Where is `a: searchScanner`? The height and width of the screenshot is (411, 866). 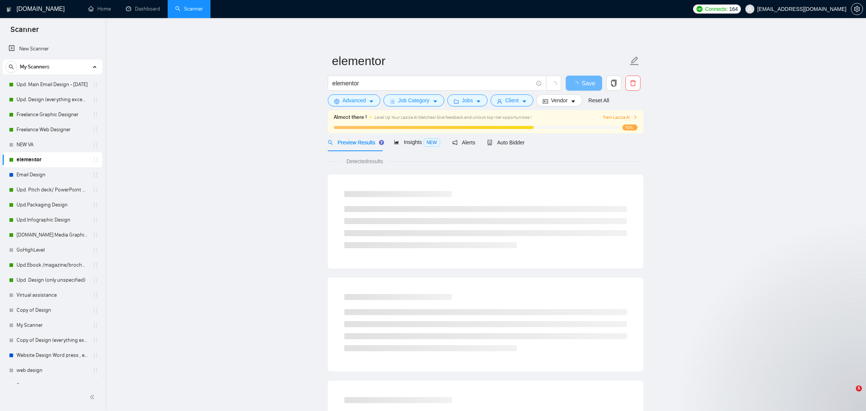
a: searchScanner is located at coordinates (189, 9).